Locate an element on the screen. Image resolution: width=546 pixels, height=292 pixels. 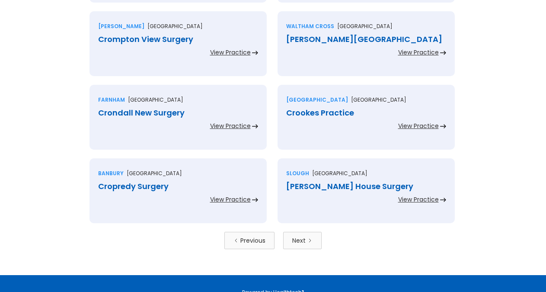
div: Slough is located at coordinates (297, 173).